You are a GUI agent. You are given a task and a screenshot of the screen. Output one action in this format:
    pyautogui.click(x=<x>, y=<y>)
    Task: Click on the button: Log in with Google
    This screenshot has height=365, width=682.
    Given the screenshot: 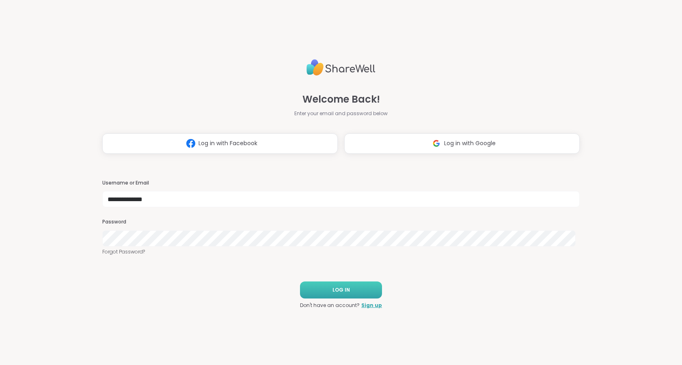 What is the action you would take?
    pyautogui.click(x=462, y=144)
    